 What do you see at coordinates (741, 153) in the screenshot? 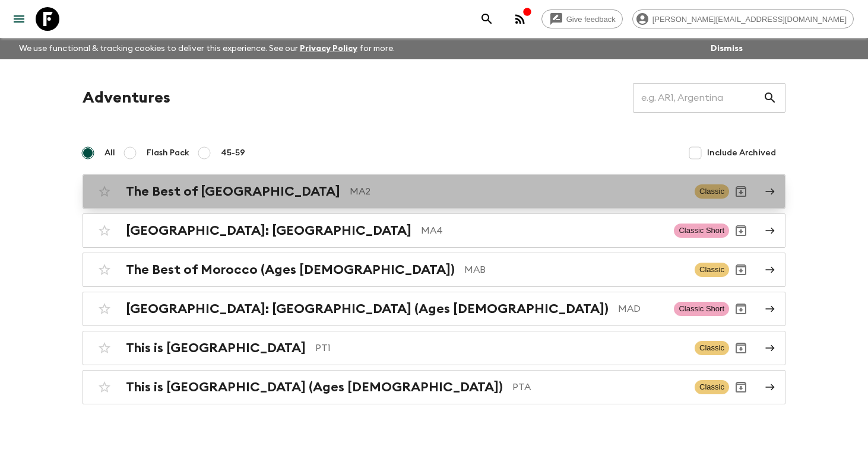
I see `span: Include Archived` at bounding box center [741, 153].